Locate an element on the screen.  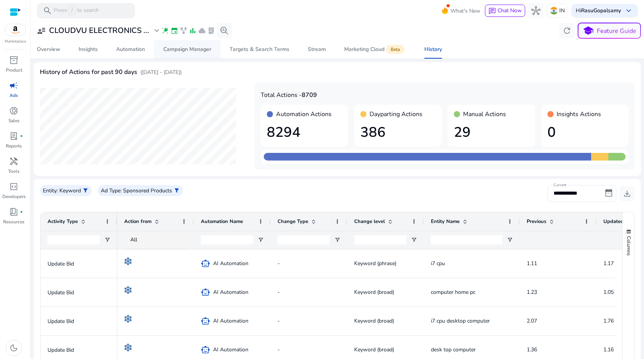
p: Product is located at coordinates (14, 70).